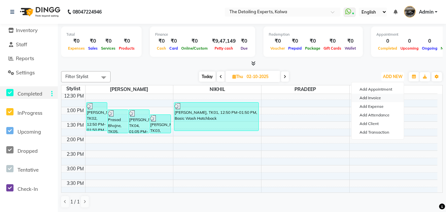 This screenshot has height=212, width=446. What do you see at coordinates (118, 121) in the screenshot?
I see `div: Prasad Bhojne, TK05, 01:05 PM-01:55 PM, Basic Bike wash,Basic Bike wash` at bounding box center [118, 121].